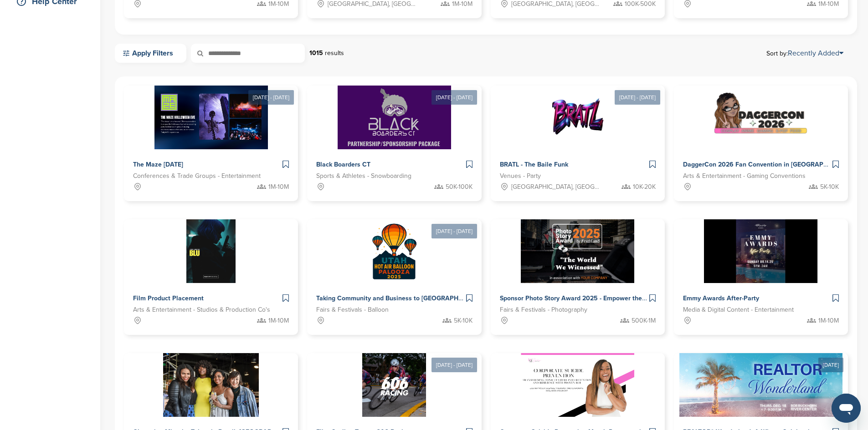 This screenshot has height=430, width=868. Describe the element at coordinates (211, 277) in the screenshot. I see `a: Sponsorpitch & Film Product Placement Arts & Entertainment - Studios & Production Co's 1M-10M` at that location.